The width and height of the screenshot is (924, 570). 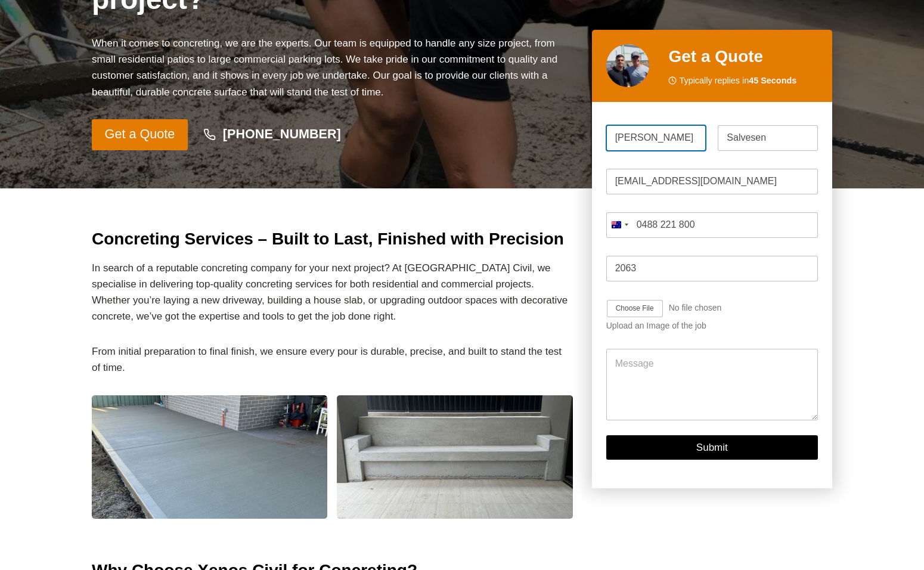 I want to click on div: Upload an Image of the job, so click(x=712, y=326).